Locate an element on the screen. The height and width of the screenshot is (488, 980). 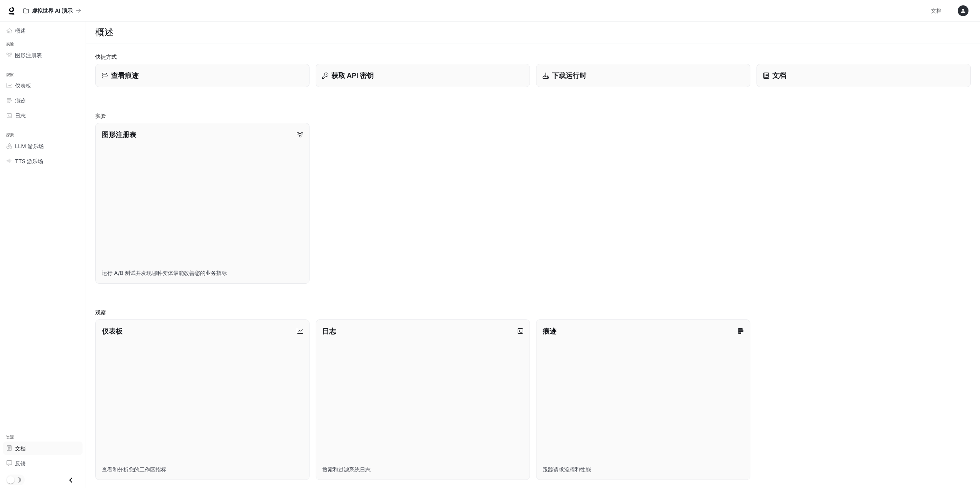
a: 仪表板 is located at coordinates (42, 85).